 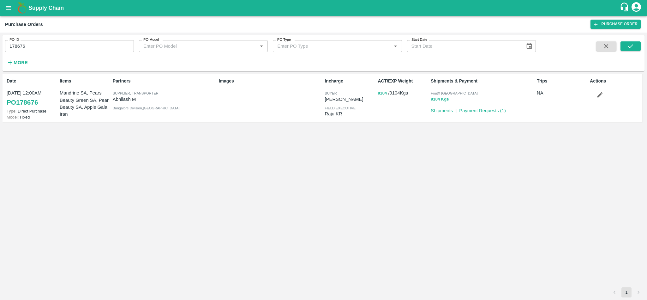 I want to click on nav: pagination navigation, so click(x=627, y=292).